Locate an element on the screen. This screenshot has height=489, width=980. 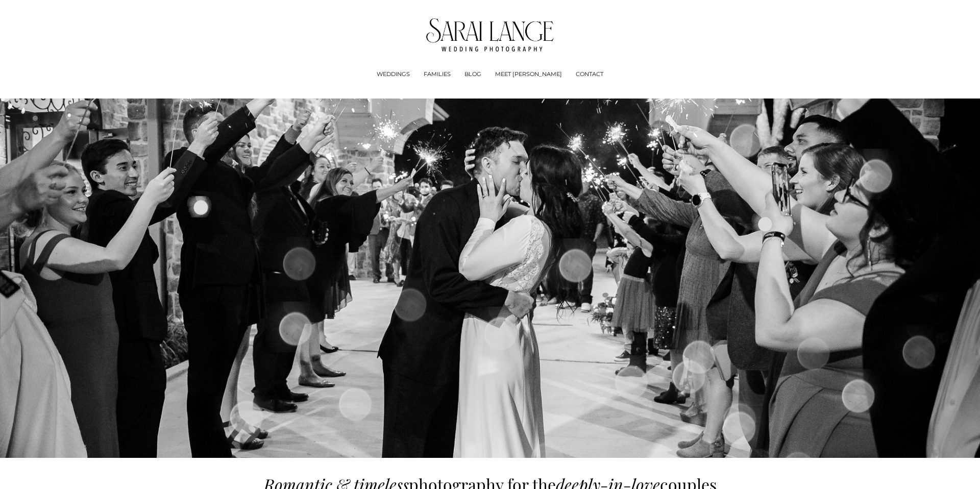
a: CONTACT is located at coordinates (590, 75).